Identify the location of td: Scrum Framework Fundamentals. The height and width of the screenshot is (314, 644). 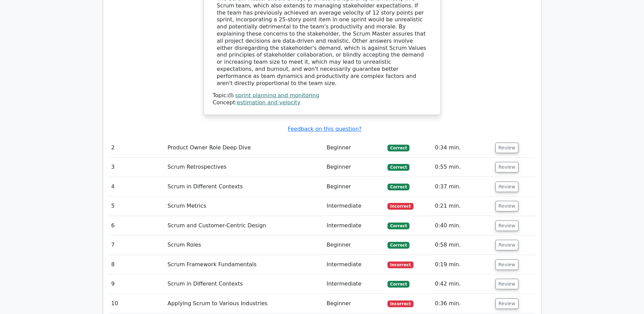
(244, 265).